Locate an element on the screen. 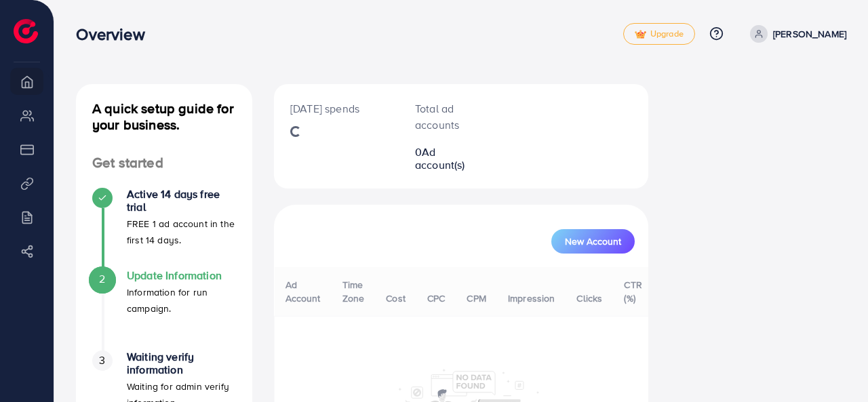  a: tickUpgrade is located at coordinates (659, 34).